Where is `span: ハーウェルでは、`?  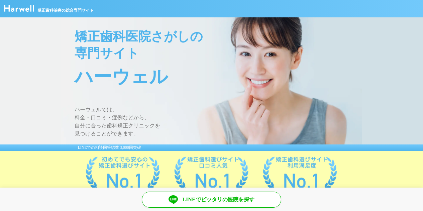 span: ハーウェルでは、 is located at coordinates (218, 110).